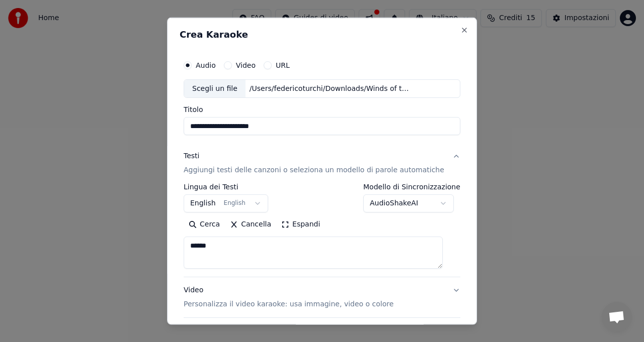 The width and height of the screenshot is (644, 342). What do you see at coordinates (322, 110) in the screenshot?
I see `label: Titolo` at bounding box center [322, 110].